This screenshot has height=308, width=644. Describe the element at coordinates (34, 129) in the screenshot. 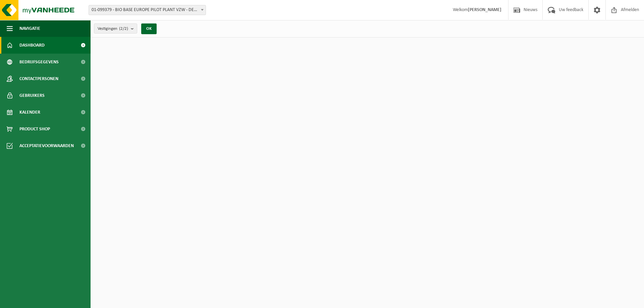

I see `span: Product Shop` at that location.